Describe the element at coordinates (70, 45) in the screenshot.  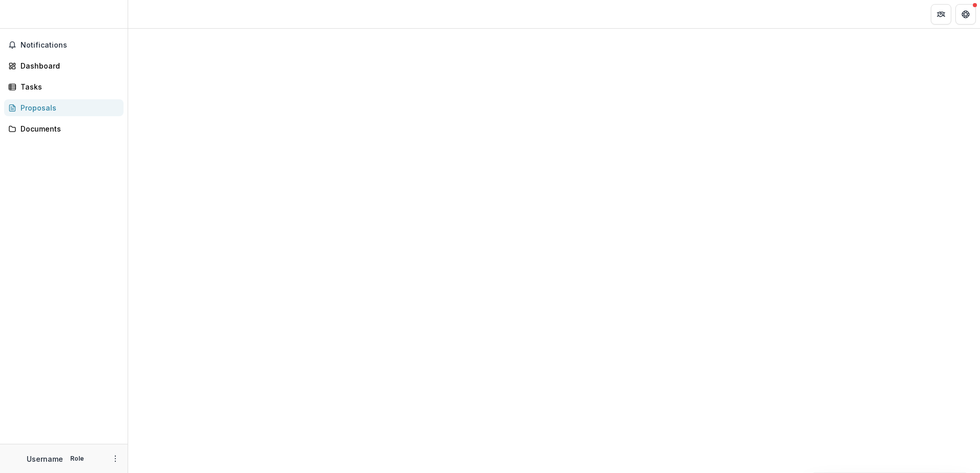
I see `span: Notifications` at that location.